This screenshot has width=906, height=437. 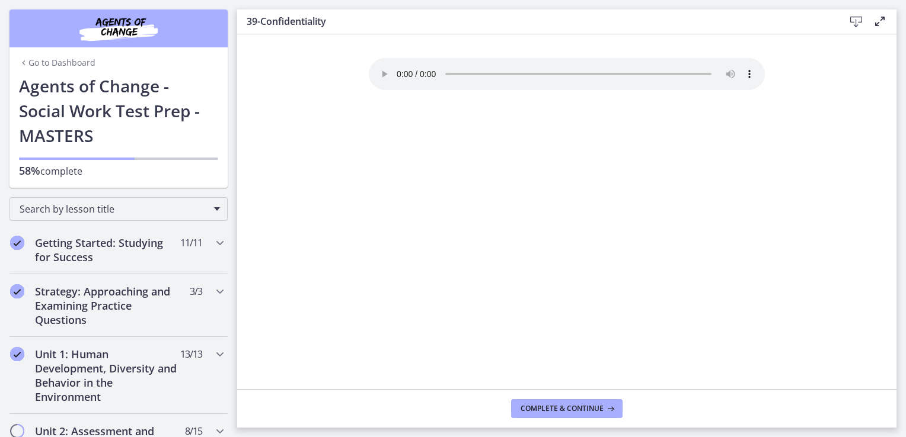 I want to click on span: Complete & continue, so click(x=562, y=409).